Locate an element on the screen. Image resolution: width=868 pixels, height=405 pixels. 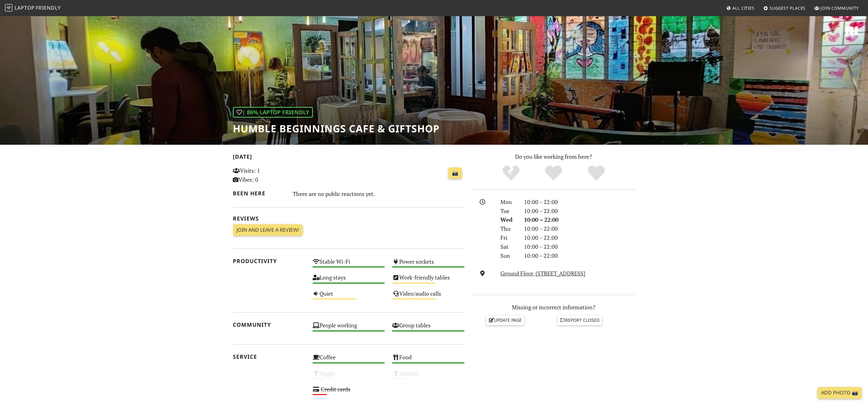
span: Friendly is located at coordinates (48, 8).